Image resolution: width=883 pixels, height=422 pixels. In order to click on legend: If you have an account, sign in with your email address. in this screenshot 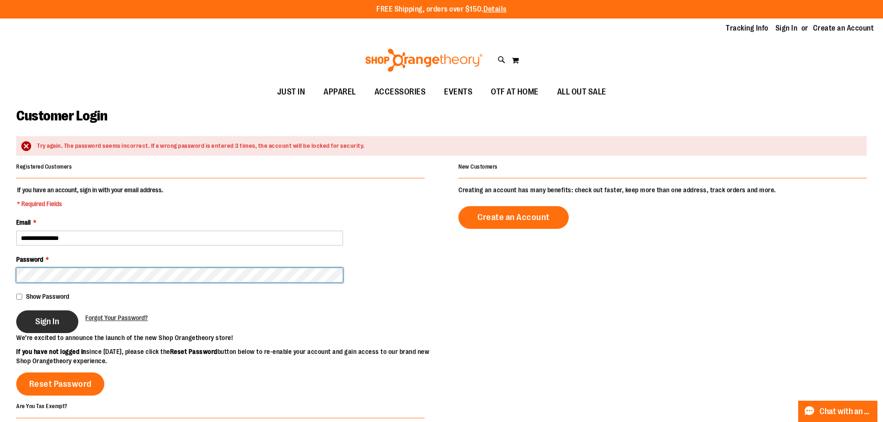, I will do `click(90, 197)`.